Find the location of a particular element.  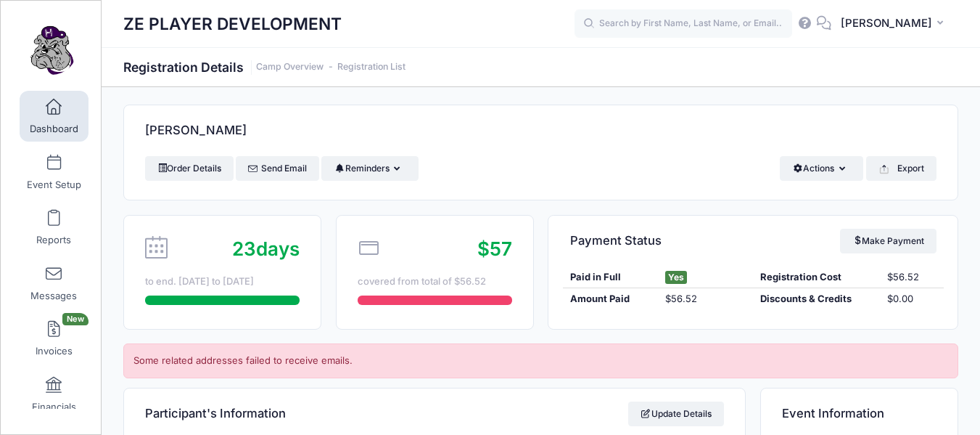

h1: Registration Details is located at coordinates (264, 67).